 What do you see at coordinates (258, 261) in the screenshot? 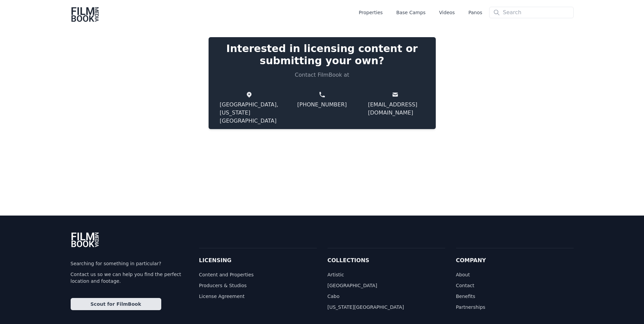
I see `div: Licensing` at bounding box center [258, 261].